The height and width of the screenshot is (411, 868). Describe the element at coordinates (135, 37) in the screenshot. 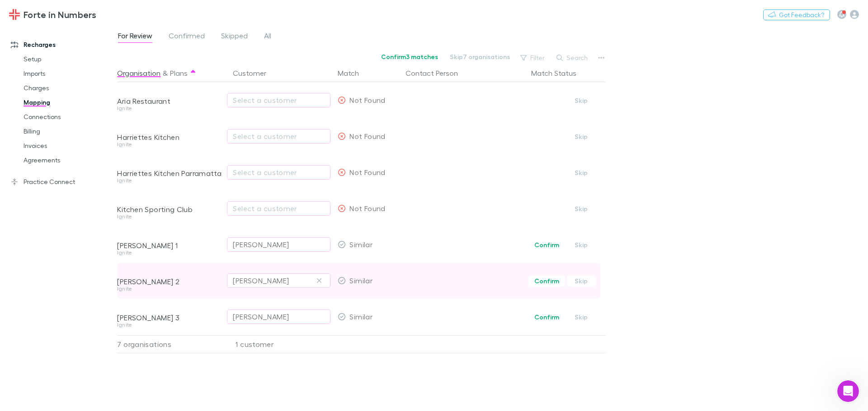

I see `span: For Review` at that location.